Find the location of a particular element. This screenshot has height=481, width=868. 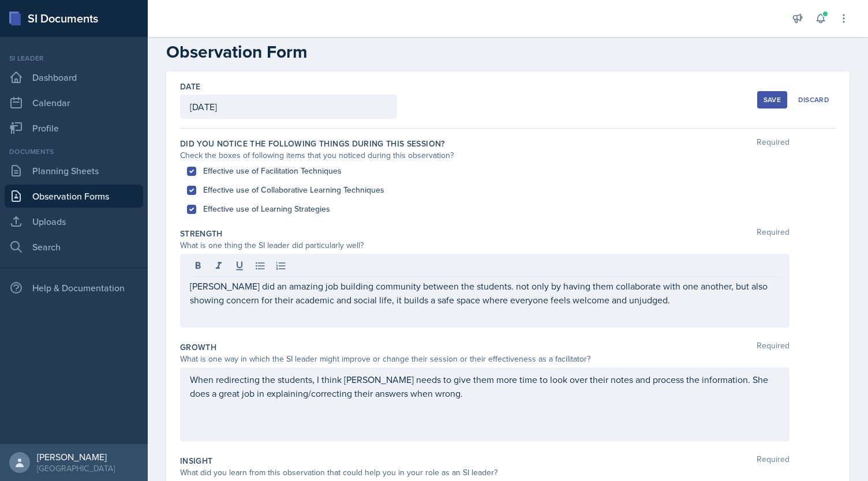

div: What is one thing the SI leader did particularly well? is located at coordinates (485, 245).